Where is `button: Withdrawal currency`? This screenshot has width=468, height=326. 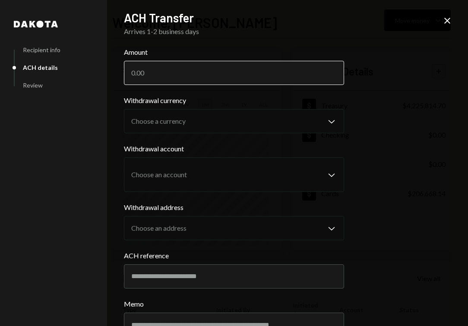
button: Withdrawal currency is located at coordinates (234, 121).